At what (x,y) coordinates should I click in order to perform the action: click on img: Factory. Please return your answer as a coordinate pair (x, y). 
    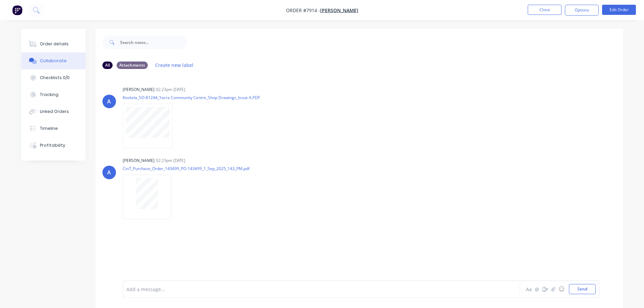
    Looking at the image, I should click on (17, 10).